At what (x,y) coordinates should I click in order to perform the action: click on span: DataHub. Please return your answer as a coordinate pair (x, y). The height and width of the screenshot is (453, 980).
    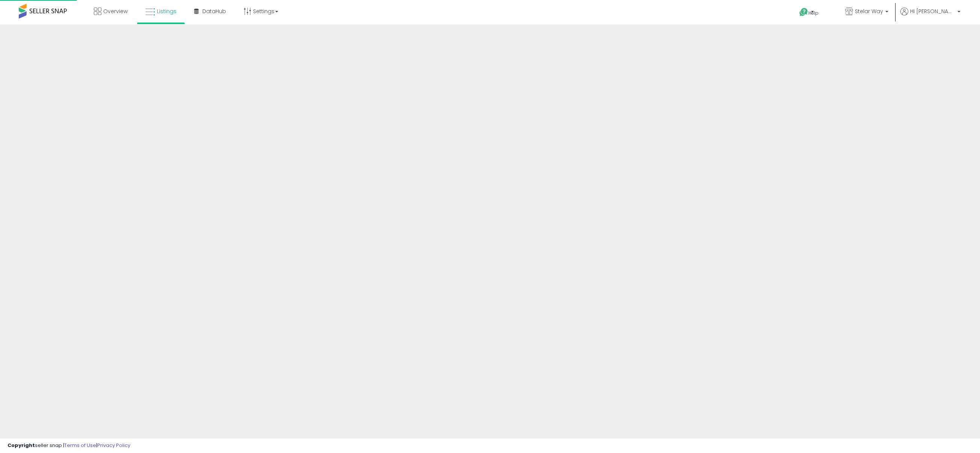
    Looking at the image, I should click on (214, 11).